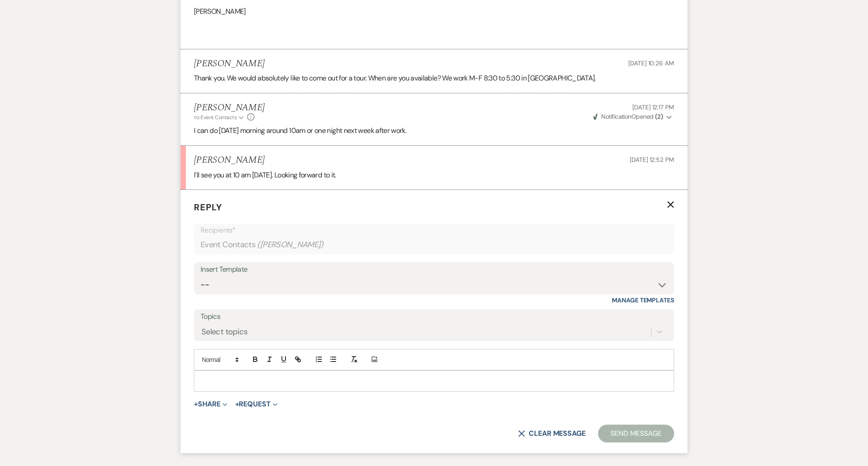  What do you see at coordinates (219, 117) in the screenshot?
I see `button: to: Event Contacts` at bounding box center [219, 117].